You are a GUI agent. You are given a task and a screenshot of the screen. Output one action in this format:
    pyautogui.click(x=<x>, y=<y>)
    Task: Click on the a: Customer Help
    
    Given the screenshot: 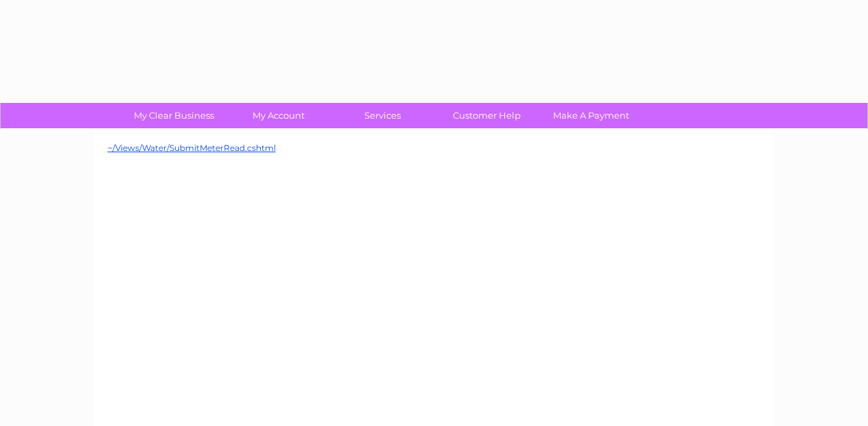 What is the action you would take?
    pyautogui.click(x=487, y=115)
    